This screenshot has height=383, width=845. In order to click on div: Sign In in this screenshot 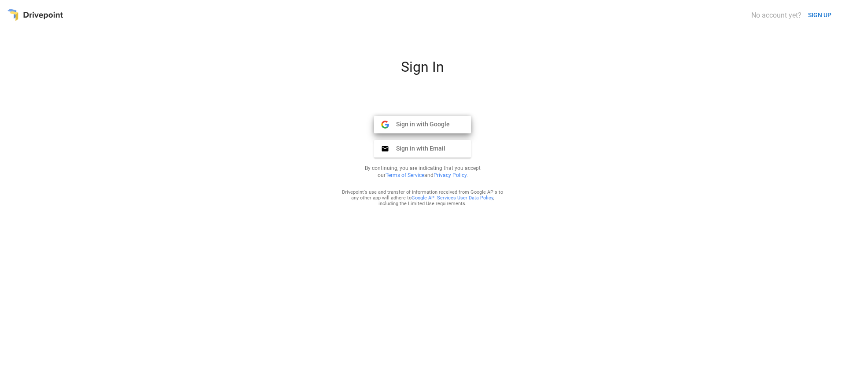, I will do `click(422, 70)`.